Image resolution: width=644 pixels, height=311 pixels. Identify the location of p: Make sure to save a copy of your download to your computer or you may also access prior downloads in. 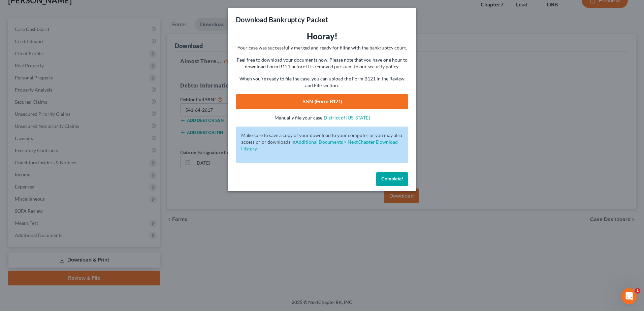
(322, 142).